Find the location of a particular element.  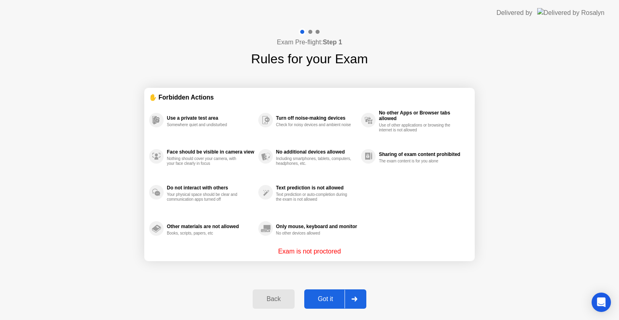

div: Back is located at coordinates (273, 299).